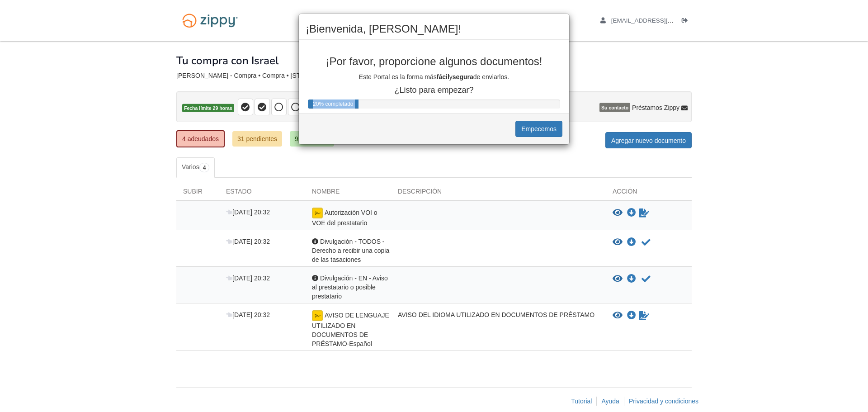  Describe the element at coordinates (539, 130) in the screenshot. I see `font: Empecemos` at that location.